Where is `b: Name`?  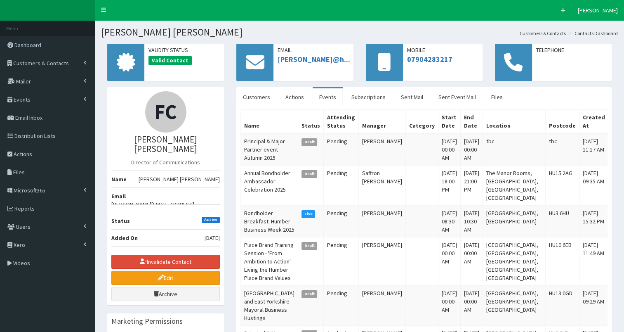 b: Name is located at coordinates (119, 179).